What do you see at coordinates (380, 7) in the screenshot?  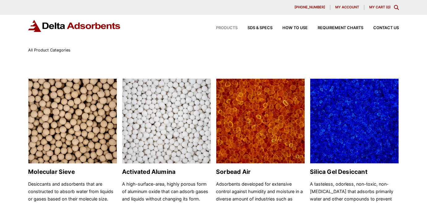 I see `a: My Cart (0)` at bounding box center [380, 7].